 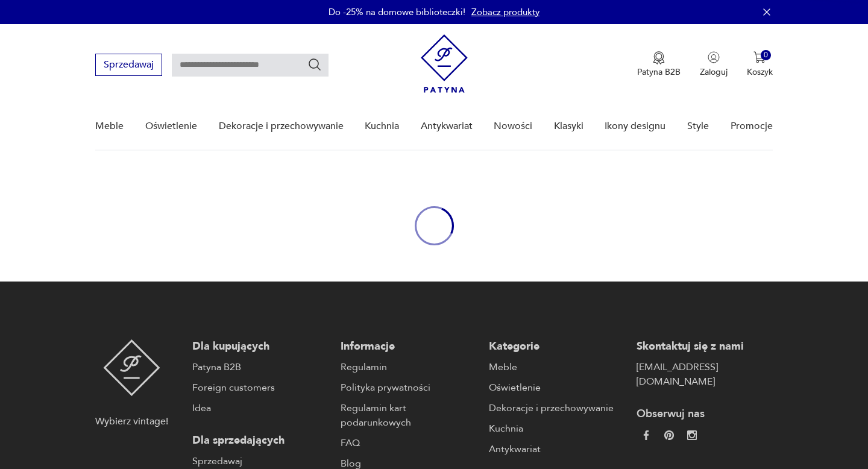 I want to click on img: Ikona medalu, so click(x=659, y=58).